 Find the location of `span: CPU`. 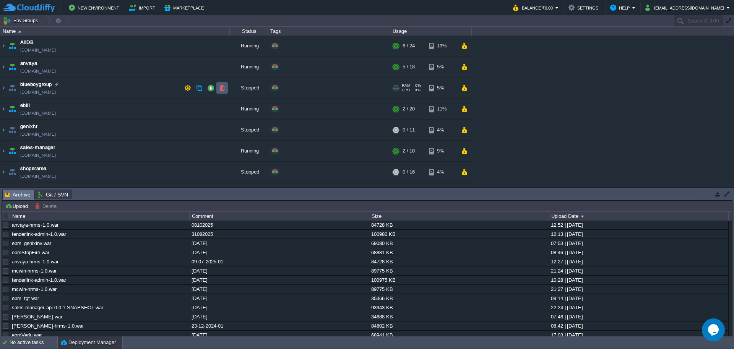

span: CPU is located at coordinates (406, 90).